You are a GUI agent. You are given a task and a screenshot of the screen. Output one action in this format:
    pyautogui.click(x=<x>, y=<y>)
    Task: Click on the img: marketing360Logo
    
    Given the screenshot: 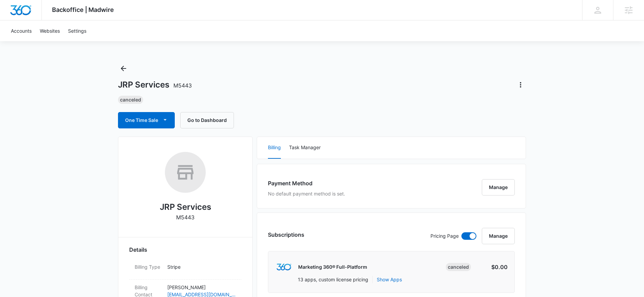 What is the action you would take?
    pyautogui.click(x=284, y=267)
    